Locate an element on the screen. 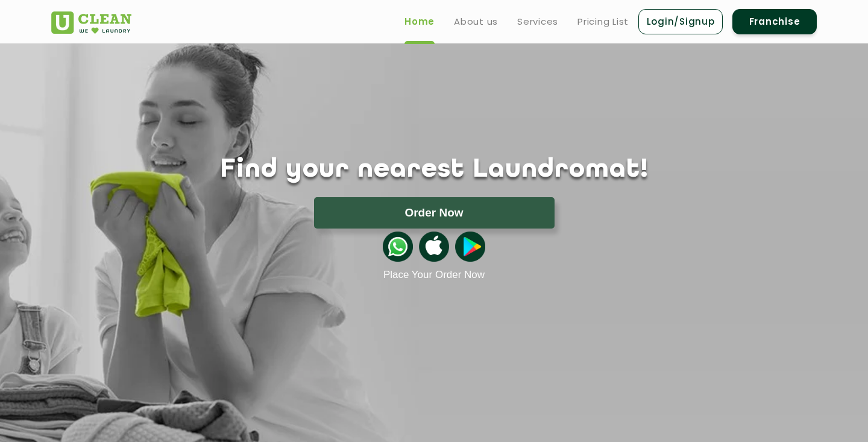  a: About us is located at coordinates (476, 22).